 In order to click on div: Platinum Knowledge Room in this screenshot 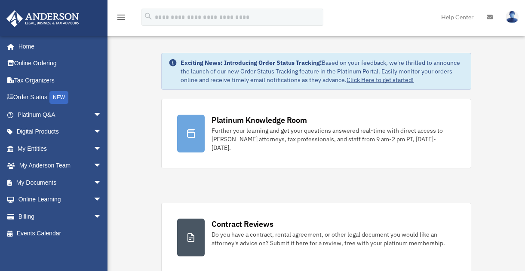, I will do `click(259, 120)`.